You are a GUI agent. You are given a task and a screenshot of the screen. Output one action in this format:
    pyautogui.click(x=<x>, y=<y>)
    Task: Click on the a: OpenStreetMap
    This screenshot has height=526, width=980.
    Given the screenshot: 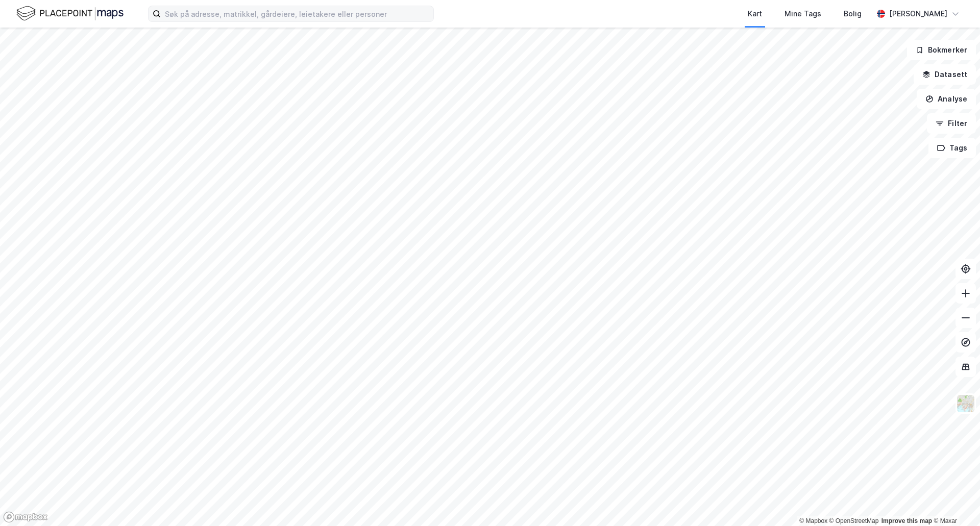 What is the action you would take?
    pyautogui.click(x=854, y=521)
    